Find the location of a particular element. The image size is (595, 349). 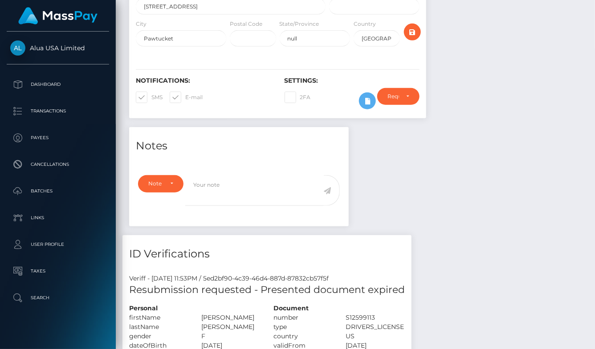

div: DRIVERS_LICENSE is located at coordinates (375, 327).